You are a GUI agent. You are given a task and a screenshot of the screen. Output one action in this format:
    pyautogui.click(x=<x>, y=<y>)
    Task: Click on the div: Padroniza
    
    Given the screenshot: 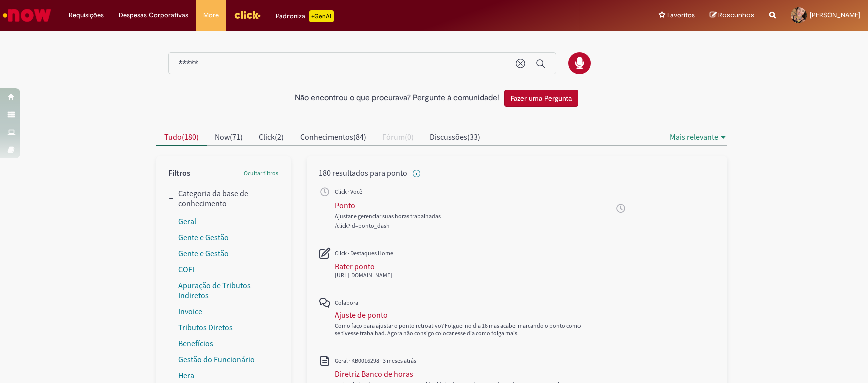 What is the action you would take?
    pyautogui.click(x=304, y=16)
    